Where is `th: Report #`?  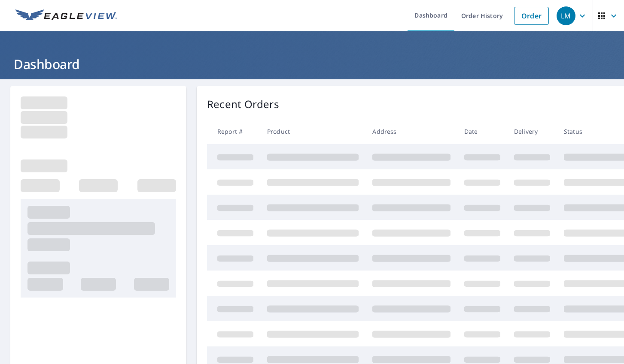
th: Report # is located at coordinates (234, 131).